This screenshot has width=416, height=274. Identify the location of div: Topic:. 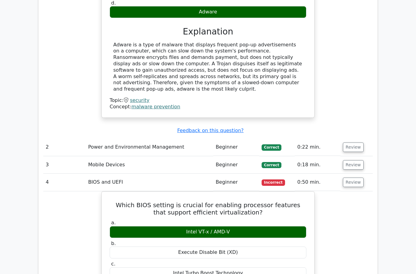
(208, 100).